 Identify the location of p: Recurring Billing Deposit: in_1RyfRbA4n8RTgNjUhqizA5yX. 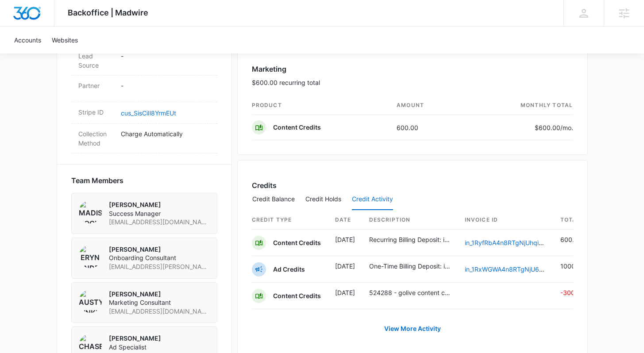
(410, 240).